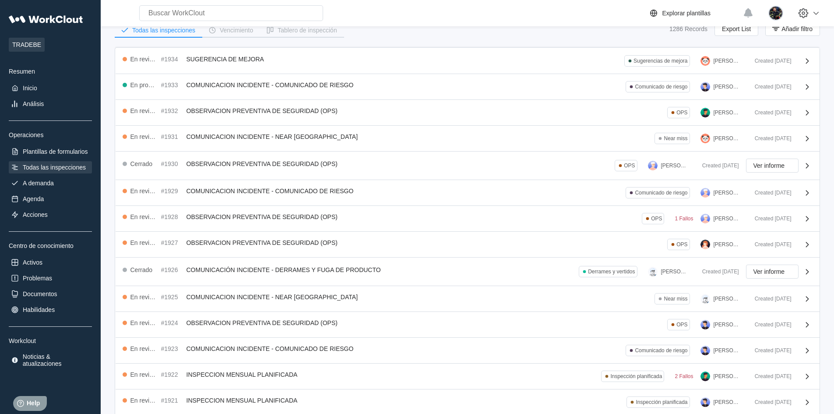  I want to click on div: Documentos, so click(40, 294).